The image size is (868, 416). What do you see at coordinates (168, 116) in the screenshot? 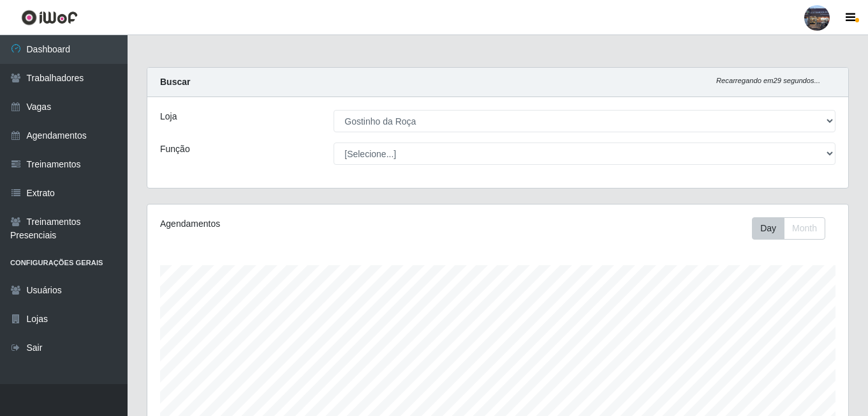
I see `label: Loja` at bounding box center [168, 116].